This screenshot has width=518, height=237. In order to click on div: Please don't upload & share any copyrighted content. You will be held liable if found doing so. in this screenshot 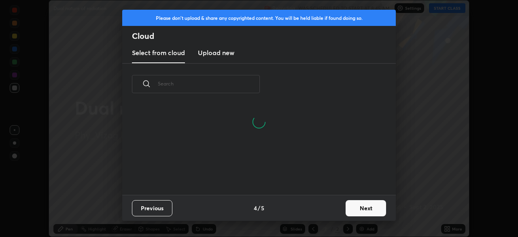, I will do `click(259, 18)`.